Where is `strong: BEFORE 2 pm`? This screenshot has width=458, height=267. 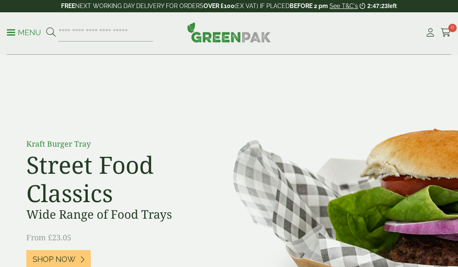 strong: BEFORE 2 pm is located at coordinates (309, 6).